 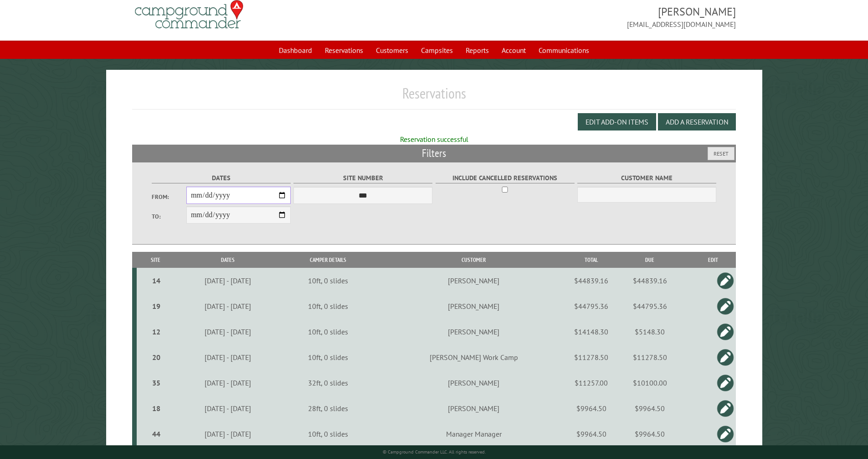 I want to click on td: $14148.30, so click(x=591, y=332).